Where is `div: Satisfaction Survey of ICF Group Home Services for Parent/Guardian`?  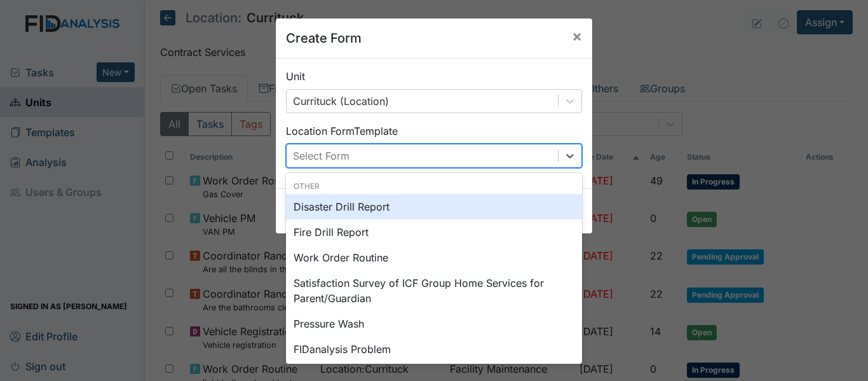 div: Satisfaction Survey of ICF Group Home Services for Parent/Guardian is located at coordinates (434, 291).